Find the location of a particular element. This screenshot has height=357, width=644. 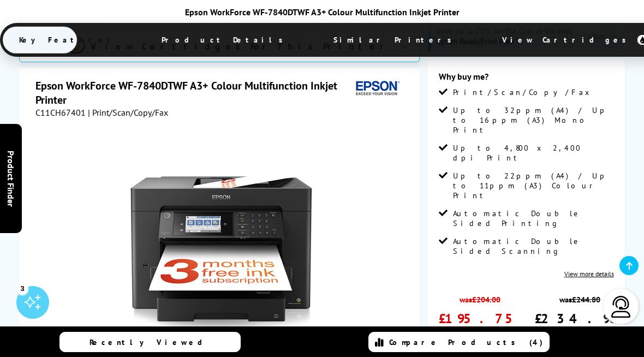

span: Compare Products (4) is located at coordinates (466, 343).